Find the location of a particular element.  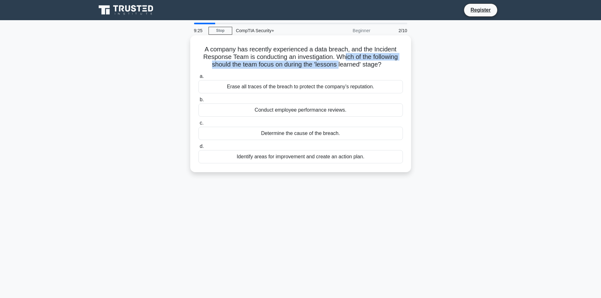

span: d. is located at coordinates (202, 146).